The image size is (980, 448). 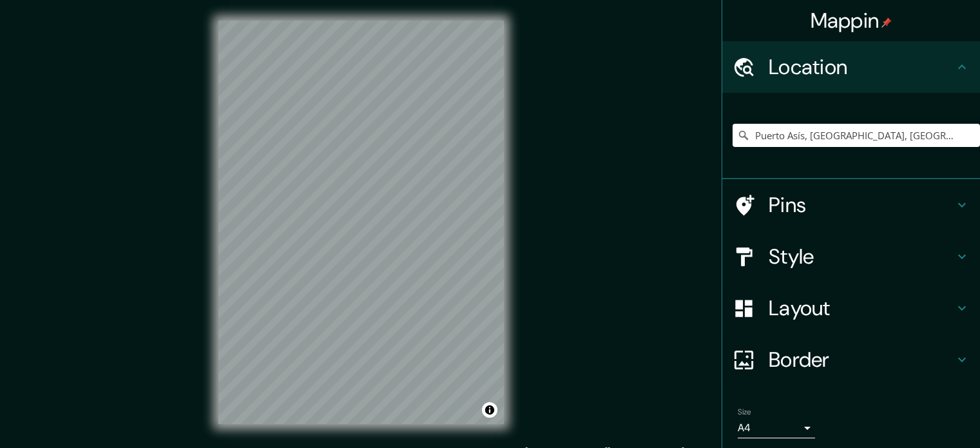 I want to click on h4: Border, so click(x=861, y=360).